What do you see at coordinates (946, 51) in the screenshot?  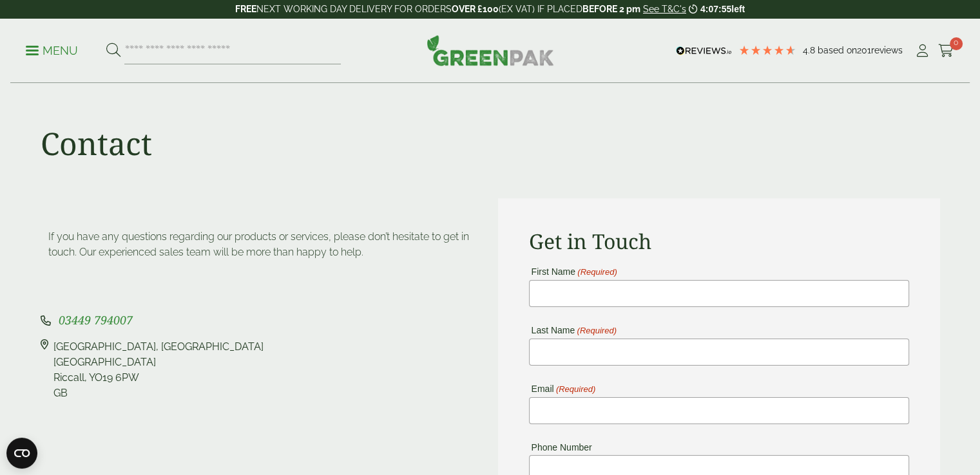 I see `a: 0` at bounding box center [946, 51].